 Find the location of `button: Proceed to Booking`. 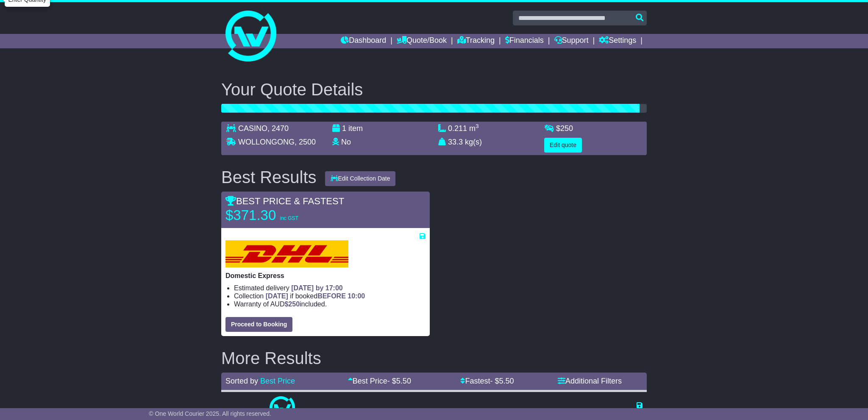

button: Proceed to Booking is located at coordinates (259, 324).